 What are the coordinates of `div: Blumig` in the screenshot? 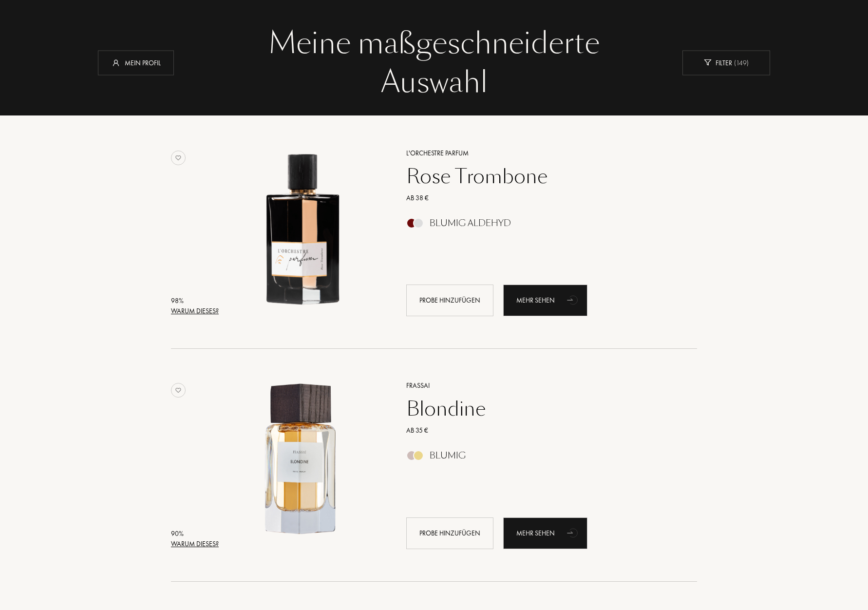 It's located at (447, 455).